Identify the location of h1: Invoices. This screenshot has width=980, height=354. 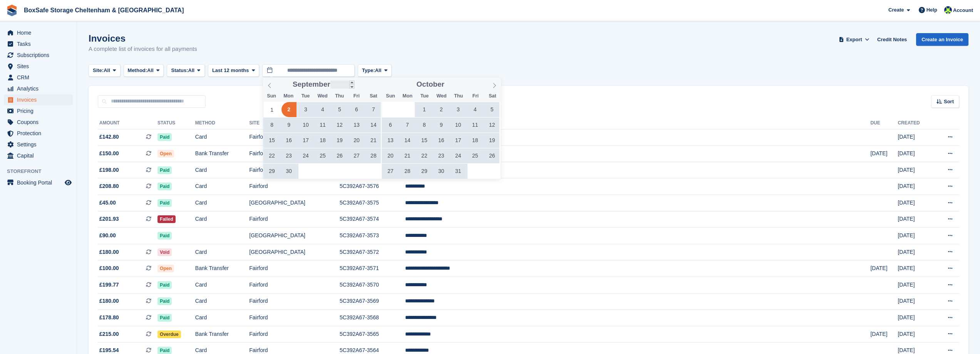
(143, 38).